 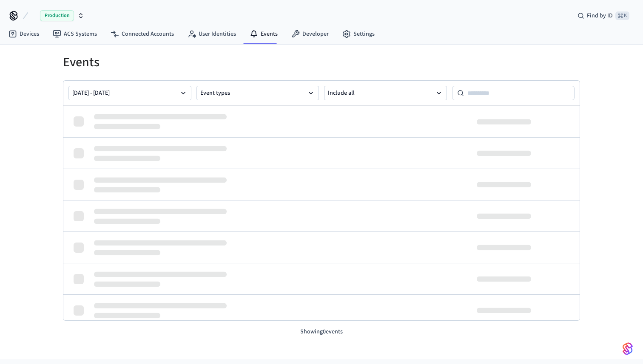 I want to click on a: Events, so click(x=264, y=34).